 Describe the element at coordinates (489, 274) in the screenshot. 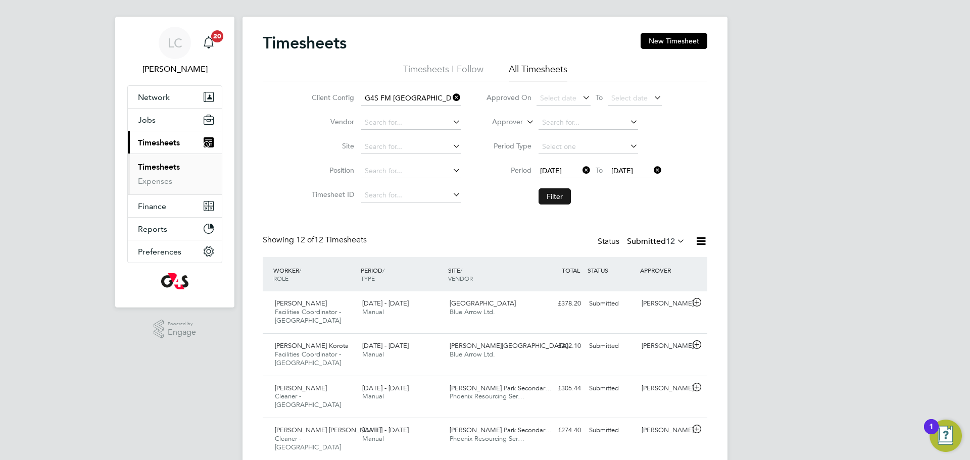

I see `div: SITE` at that location.